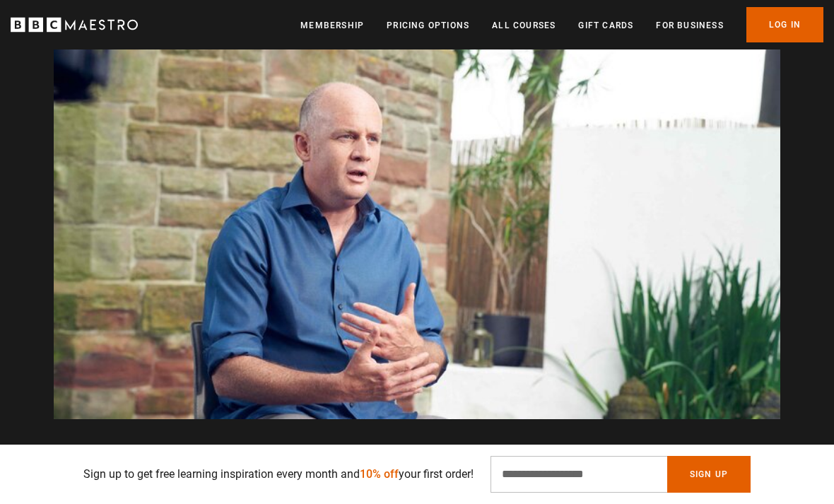 Image resolution: width=834 pixels, height=504 pixels. What do you see at coordinates (606, 26) in the screenshot?
I see `a: Gift Cards` at bounding box center [606, 26].